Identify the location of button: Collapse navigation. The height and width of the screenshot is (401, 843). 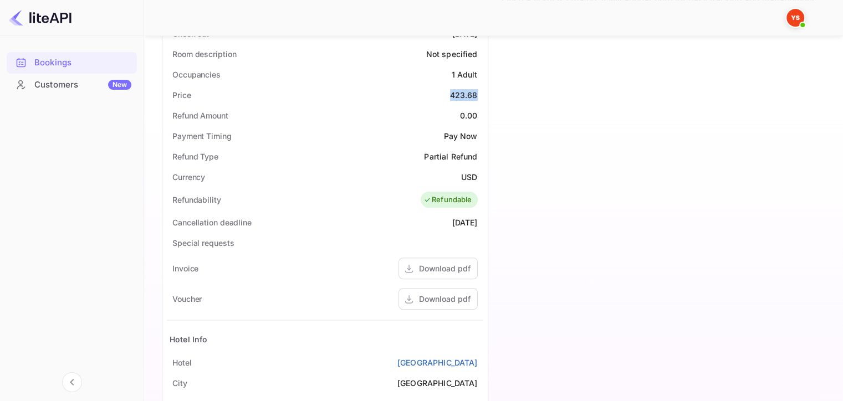
(72, 383).